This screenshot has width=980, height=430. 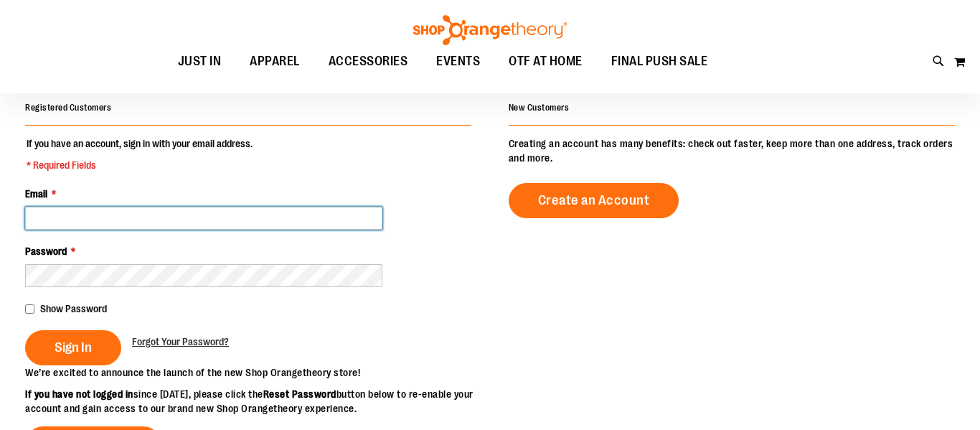 I want to click on legend: If you have an account, sign in with your email address., so click(x=140, y=154).